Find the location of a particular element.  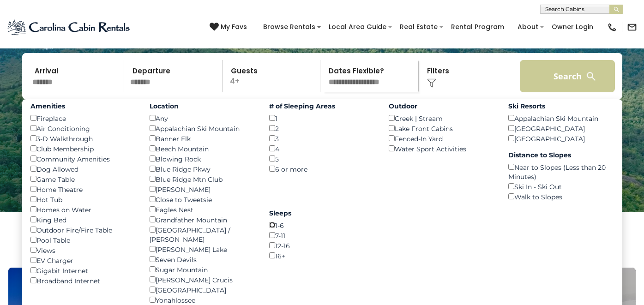

div: Blue Ridge Pkwy is located at coordinates (202, 169).